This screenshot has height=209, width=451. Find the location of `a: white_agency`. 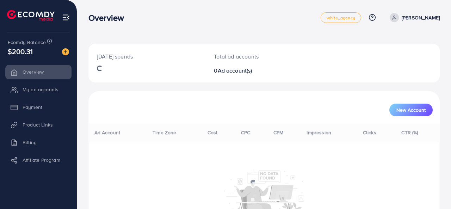

a: white_agency is located at coordinates (341, 18).